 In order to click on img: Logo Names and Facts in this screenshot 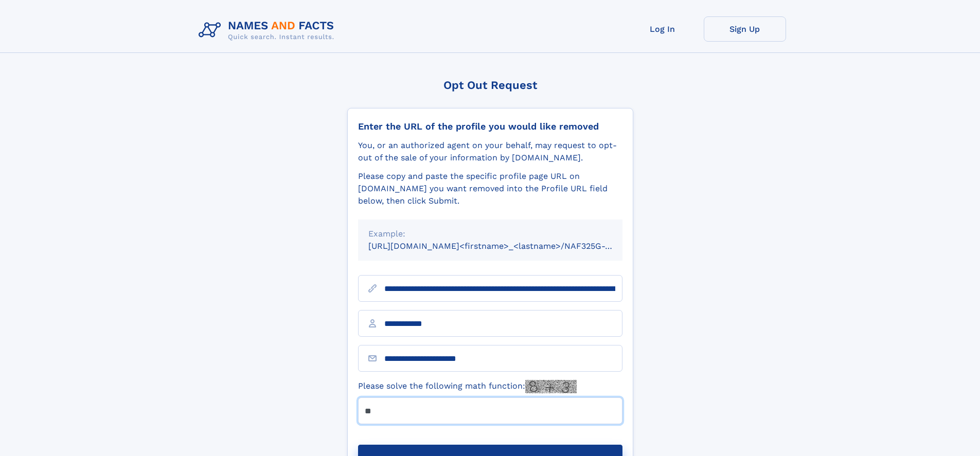, I will do `click(268, 31)`.